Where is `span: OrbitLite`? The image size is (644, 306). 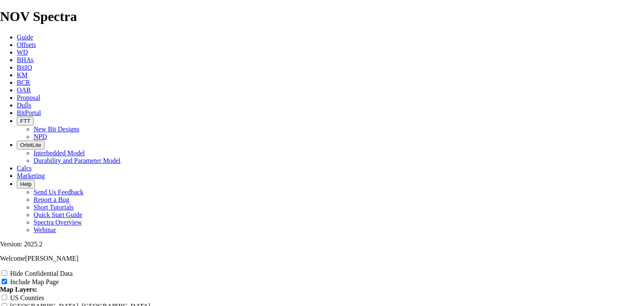 span: OrbitLite is located at coordinates (30, 145).